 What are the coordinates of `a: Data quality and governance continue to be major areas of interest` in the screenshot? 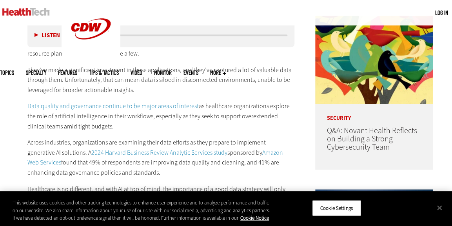 It's located at (113, 106).